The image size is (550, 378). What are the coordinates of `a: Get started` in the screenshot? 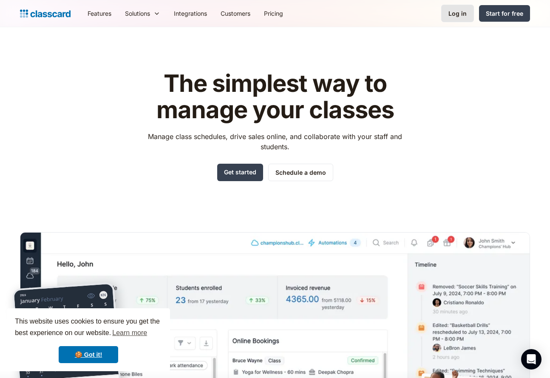 It's located at (240, 172).